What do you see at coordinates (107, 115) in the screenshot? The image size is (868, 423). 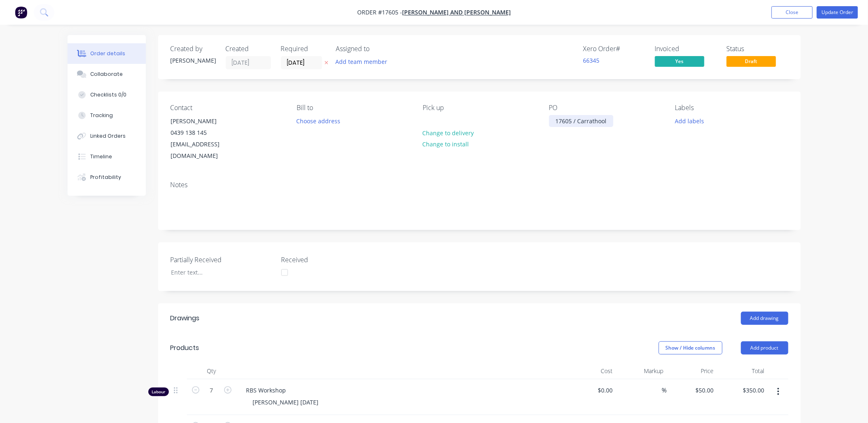 I see `button: Tracking` at bounding box center [107, 115].